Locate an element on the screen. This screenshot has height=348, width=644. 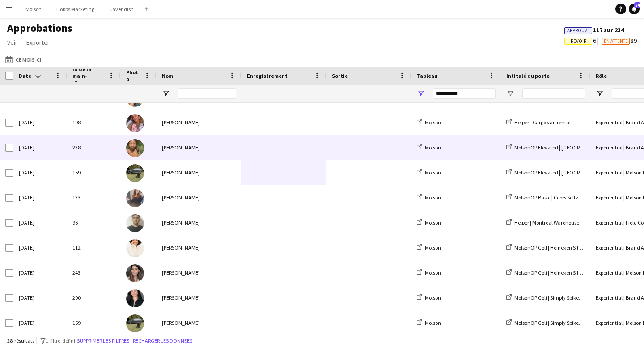
span: Intitulé du poste is located at coordinates (528, 75).